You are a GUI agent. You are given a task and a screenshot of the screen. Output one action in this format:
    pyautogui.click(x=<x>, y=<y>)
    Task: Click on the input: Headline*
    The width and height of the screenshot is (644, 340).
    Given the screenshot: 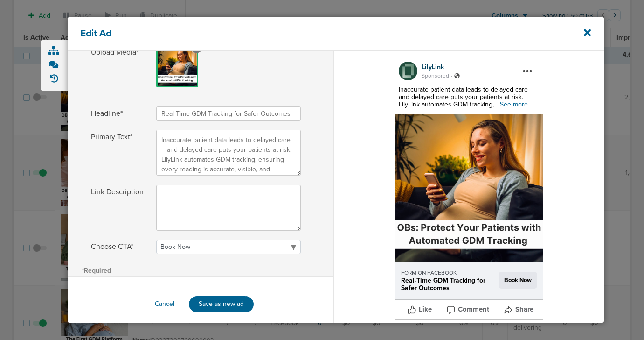 What is the action you would take?
    pyautogui.click(x=229, y=114)
    